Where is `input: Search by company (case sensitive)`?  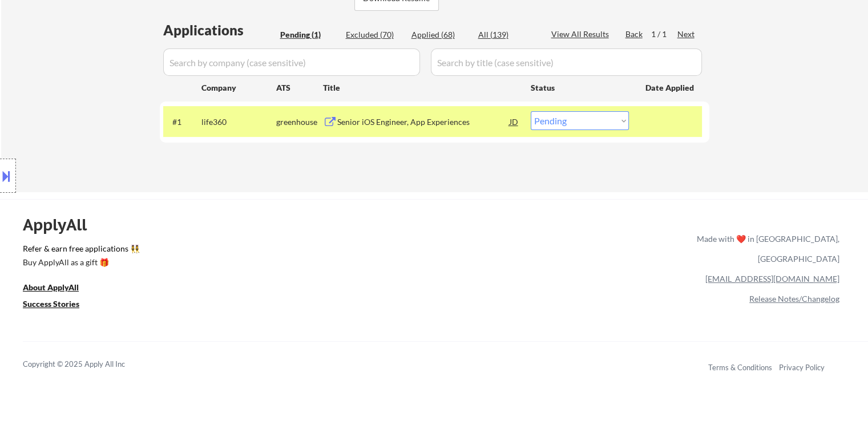
input: Search by company (case sensitive) is located at coordinates (291, 62).